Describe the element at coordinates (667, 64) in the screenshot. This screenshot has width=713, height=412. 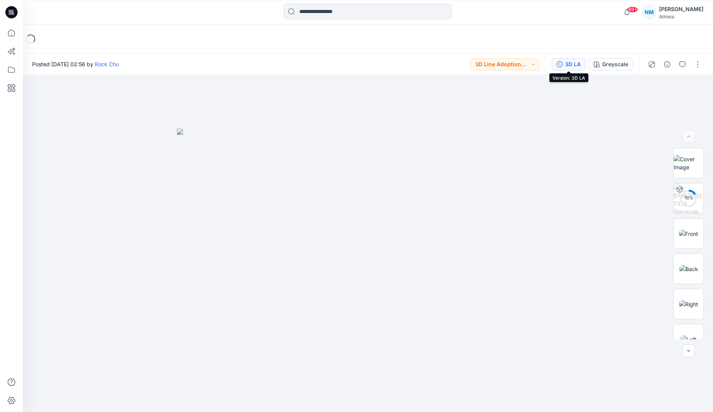
I see `button: Details` at that location.